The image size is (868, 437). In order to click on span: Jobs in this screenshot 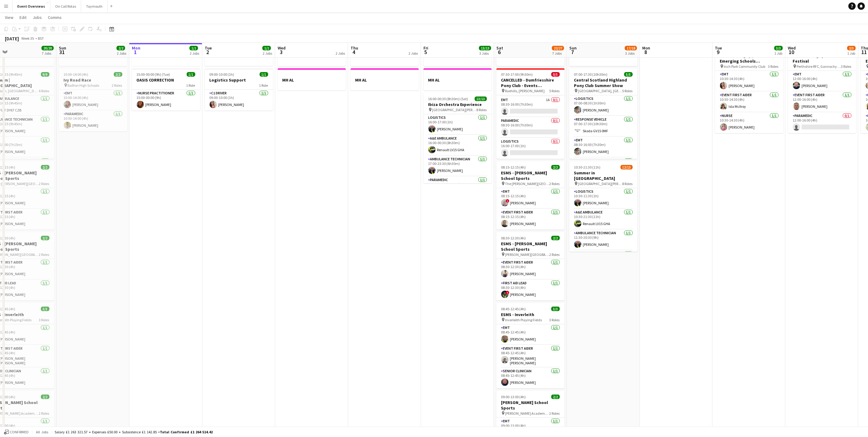, I will do `click(37, 17)`.